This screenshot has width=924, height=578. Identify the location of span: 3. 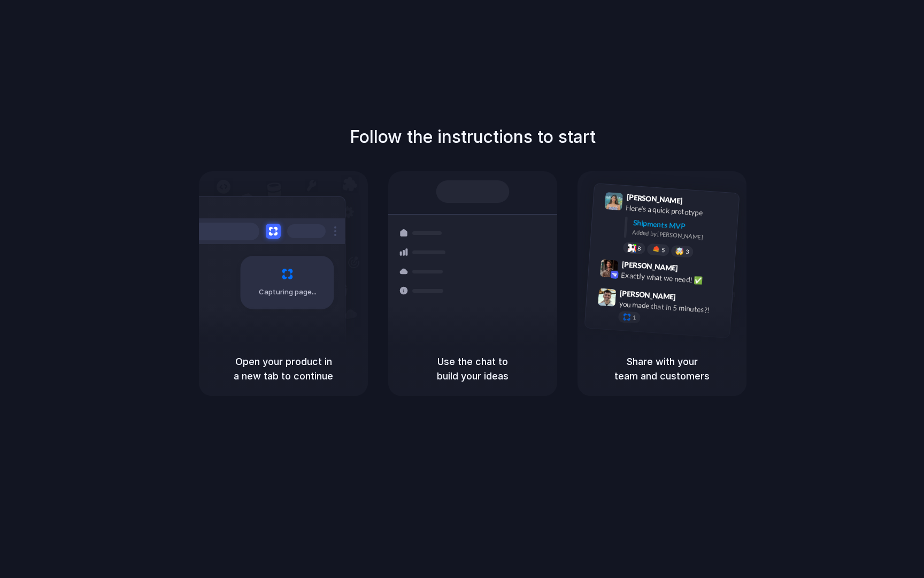
(687, 252).